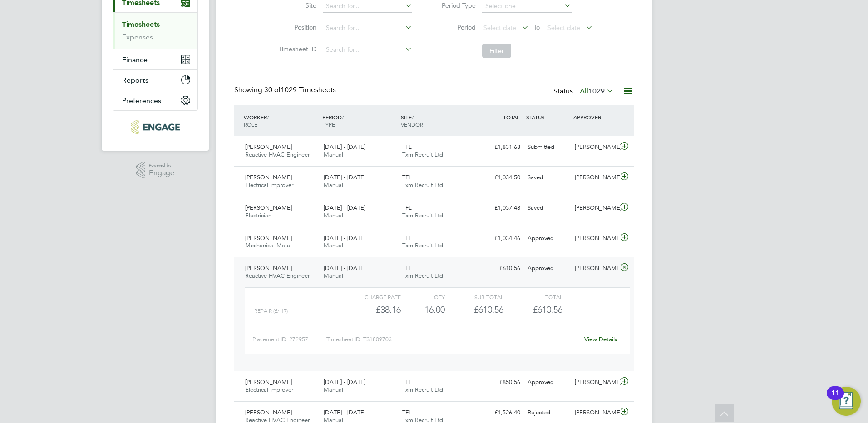  I want to click on span: 1029 Timesheets, so click(300, 90).